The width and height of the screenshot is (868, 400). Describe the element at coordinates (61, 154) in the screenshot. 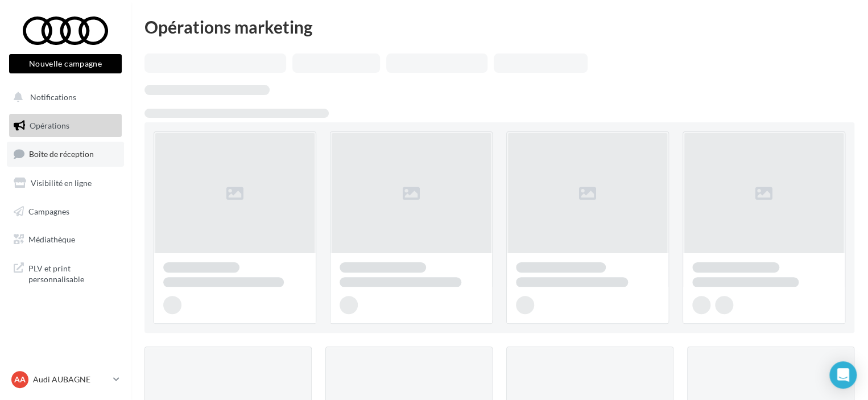

I see `span: Boîte de réception` at that location.